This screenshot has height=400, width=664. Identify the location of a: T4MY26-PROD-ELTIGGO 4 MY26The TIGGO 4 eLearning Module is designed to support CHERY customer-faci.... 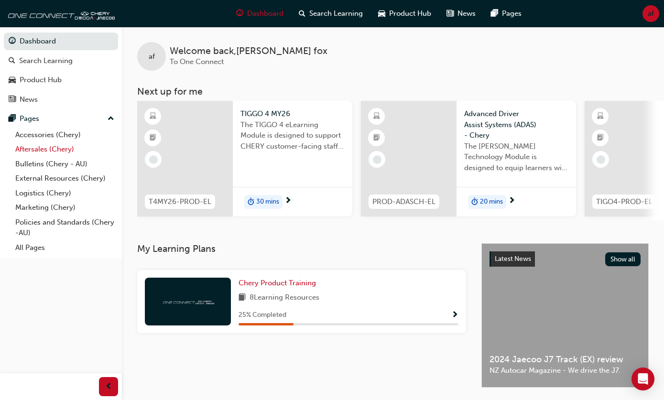
(245, 159).